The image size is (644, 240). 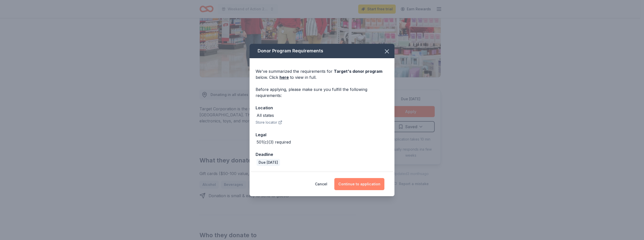 I want to click on button: Store locator, so click(x=269, y=123).